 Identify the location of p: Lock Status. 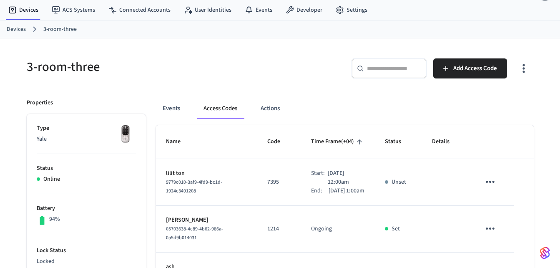
(86, 250).